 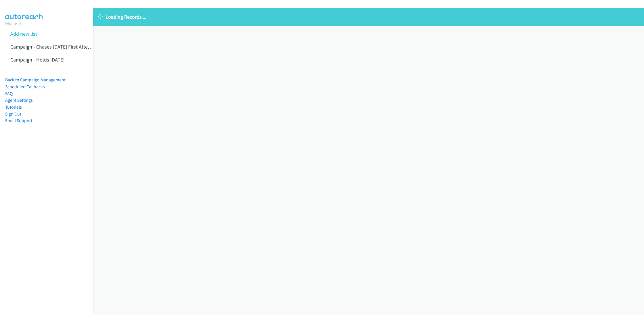 I want to click on a: Email Support, so click(x=18, y=120).